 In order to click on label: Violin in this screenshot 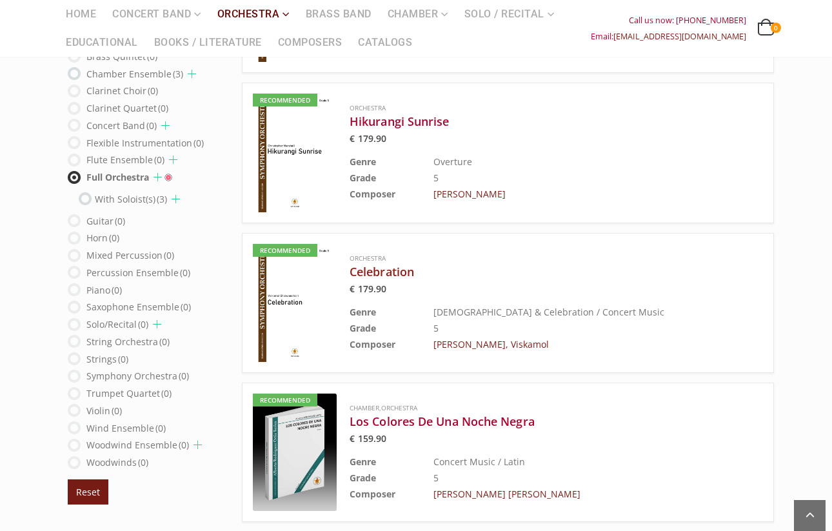, I will do `click(104, 410)`.